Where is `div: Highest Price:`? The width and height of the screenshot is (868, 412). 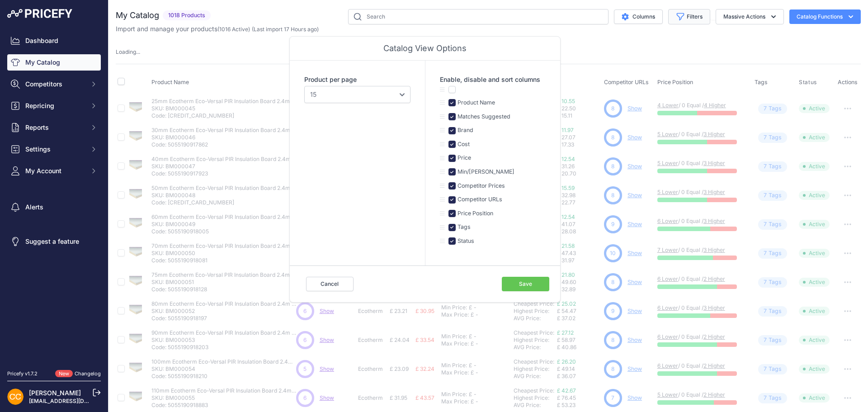
div: Highest Price: is located at coordinates (535, 311).